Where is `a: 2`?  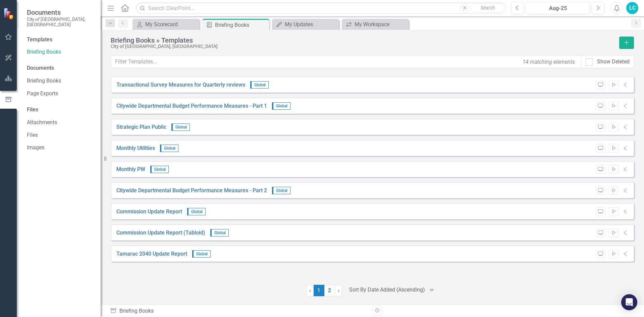 a: 2 is located at coordinates (330, 291).